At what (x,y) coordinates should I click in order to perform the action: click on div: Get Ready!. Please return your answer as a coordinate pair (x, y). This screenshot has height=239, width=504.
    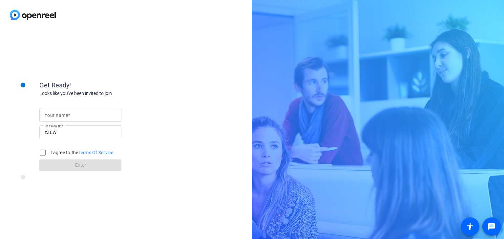
    Looking at the image, I should click on (105, 85).